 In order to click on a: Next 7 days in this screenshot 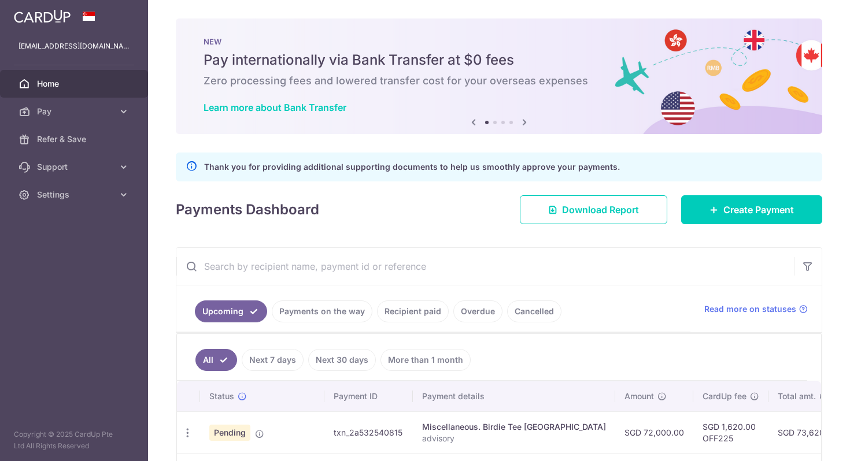, I will do `click(272, 360)`.